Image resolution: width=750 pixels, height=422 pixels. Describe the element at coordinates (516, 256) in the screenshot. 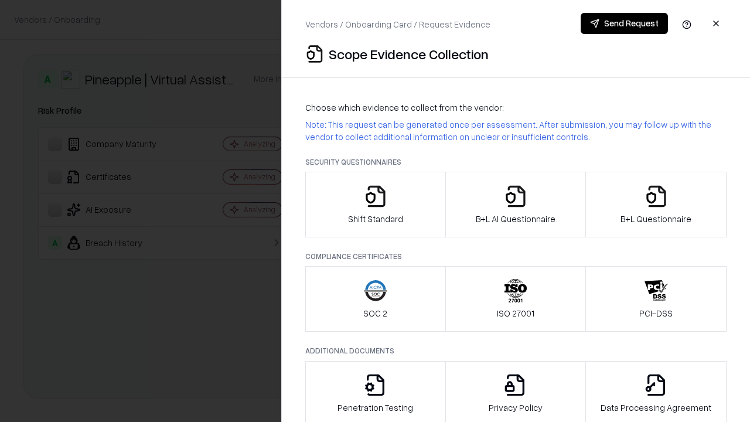

I see `p: Compliance Certificates` at that location.